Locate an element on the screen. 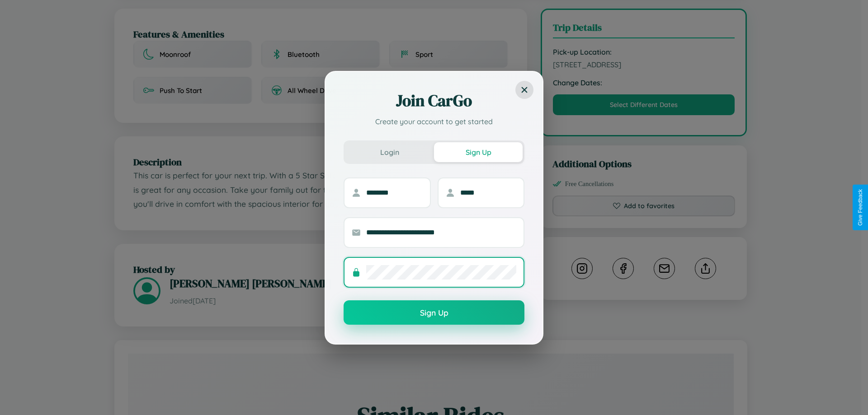 The width and height of the screenshot is (868, 415). button: Login is located at coordinates (390, 152).